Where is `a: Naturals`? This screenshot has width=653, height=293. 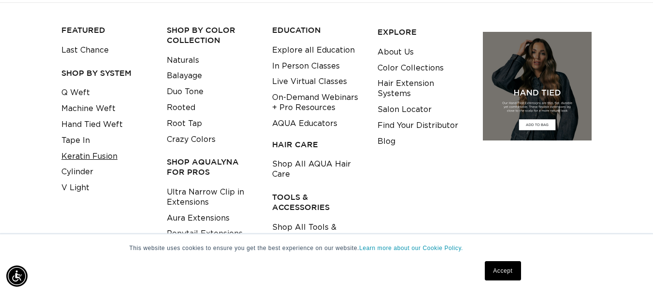
a: Naturals is located at coordinates (183, 60).